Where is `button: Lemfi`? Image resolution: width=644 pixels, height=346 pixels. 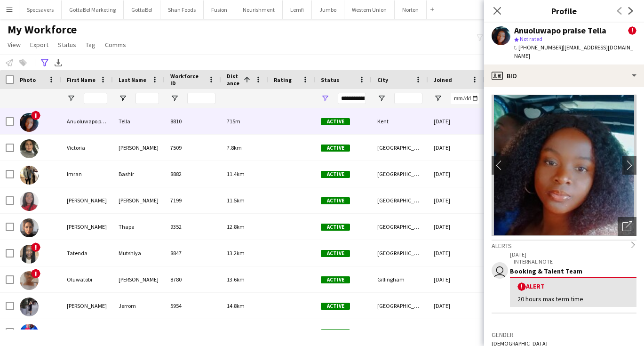
button: Lemfi is located at coordinates (297, 9).